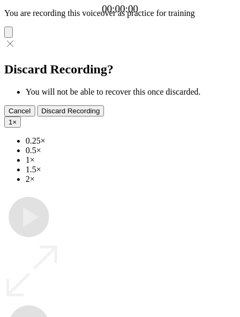 The image size is (240, 317). What do you see at coordinates (130, 151) in the screenshot?
I see `li: 0.5×` at bounding box center [130, 151].